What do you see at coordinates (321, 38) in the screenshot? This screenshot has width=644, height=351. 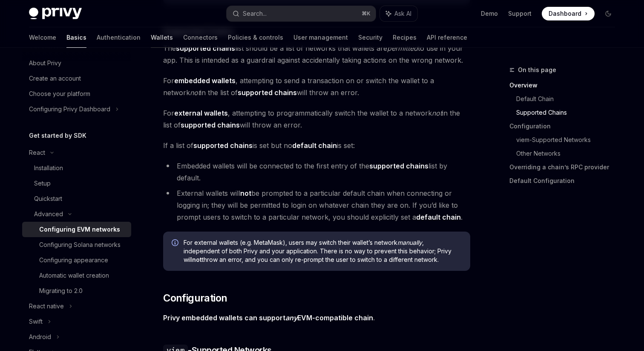 I see `a: User management` at bounding box center [321, 38].